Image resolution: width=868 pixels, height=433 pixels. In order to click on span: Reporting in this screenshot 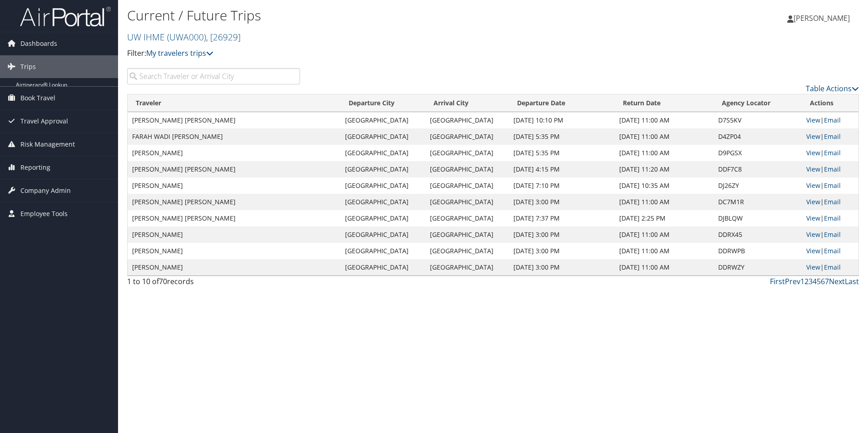, I will do `click(36, 167)`.